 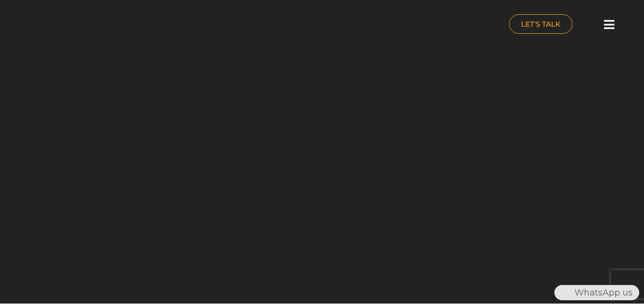 I want to click on div: WhatsApp us, so click(x=596, y=293).